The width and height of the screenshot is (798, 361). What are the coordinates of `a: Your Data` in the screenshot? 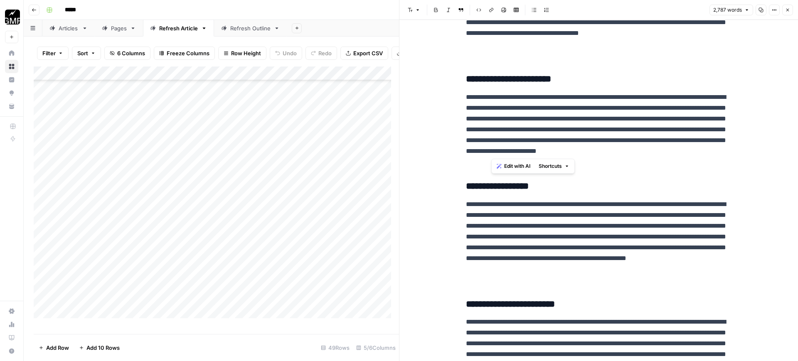 It's located at (12, 106).